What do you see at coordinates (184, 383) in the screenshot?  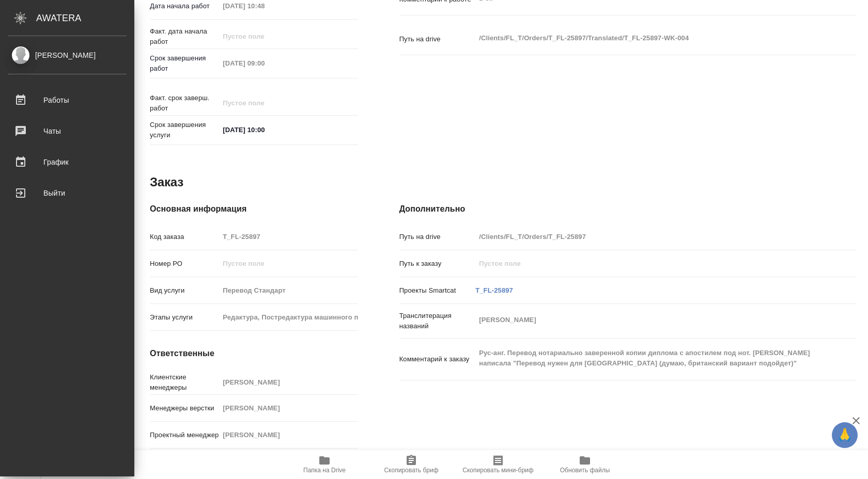 I see `p: Клиентские менеджеры` at bounding box center [184, 383].